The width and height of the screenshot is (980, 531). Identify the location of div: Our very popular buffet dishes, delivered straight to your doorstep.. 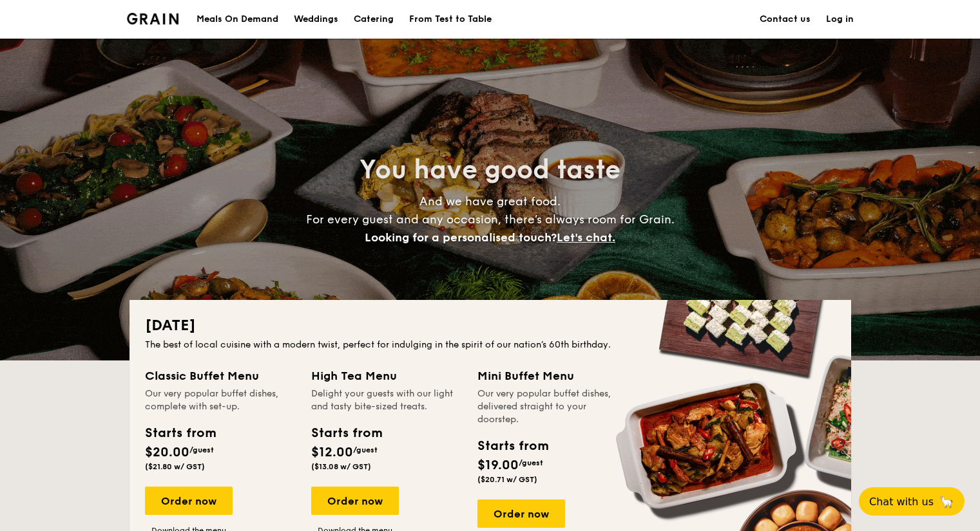
(552, 407).